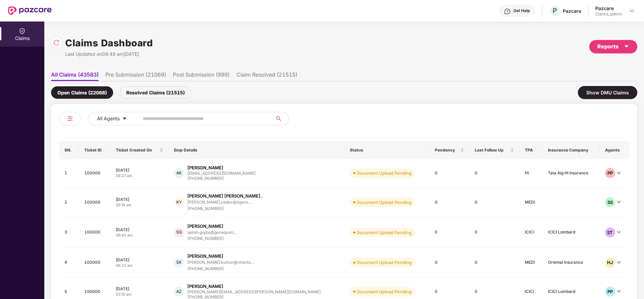 The width and height of the screenshot is (644, 299). What do you see at coordinates (531, 173) in the screenshot?
I see `td: HI` at bounding box center [531, 173].